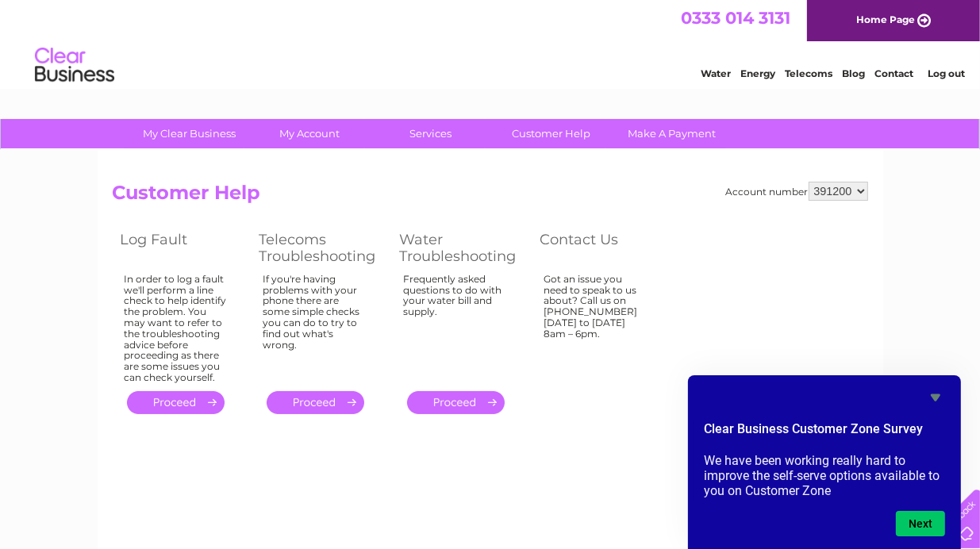 The height and width of the screenshot is (549, 980). What do you see at coordinates (176, 328) in the screenshot?
I see `div: In order to log a fault we'll perform a line check to help identify the problem. You may want to ...` at bounding box center [176, 328].